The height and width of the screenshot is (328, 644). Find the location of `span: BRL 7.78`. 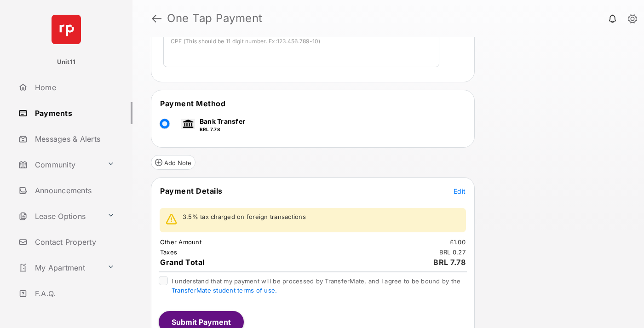

span: BRL 7.78 is located at coordinates (450, 262).